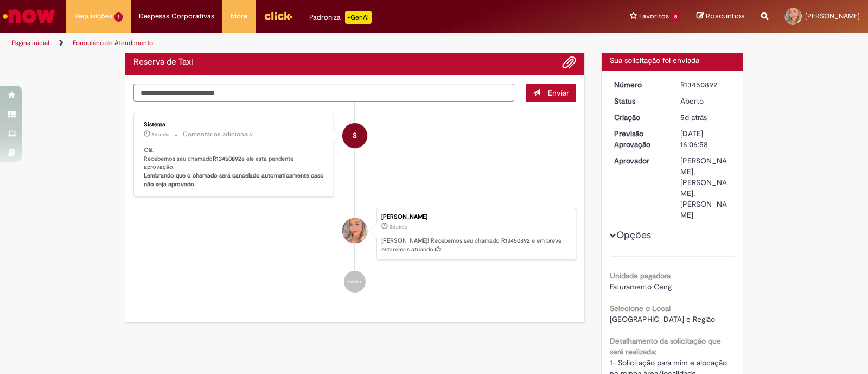  I want to click on b: R13450892, so click(227, 159).